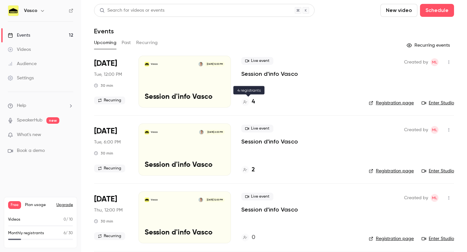 The width and height of the screenshot is (467, 252). Describe the element at coordinates (31, 151) in the screenshot. I see `span: Book a demo` at that location.